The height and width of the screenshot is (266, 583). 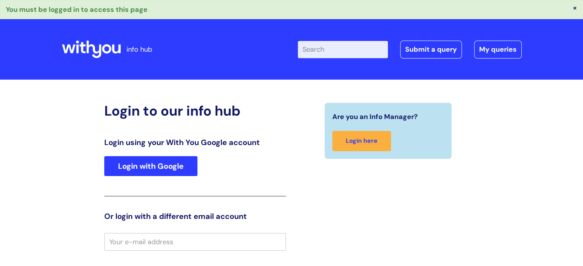 I want to click on span: Are you an Info Manager?, so click(x=375, y=117).